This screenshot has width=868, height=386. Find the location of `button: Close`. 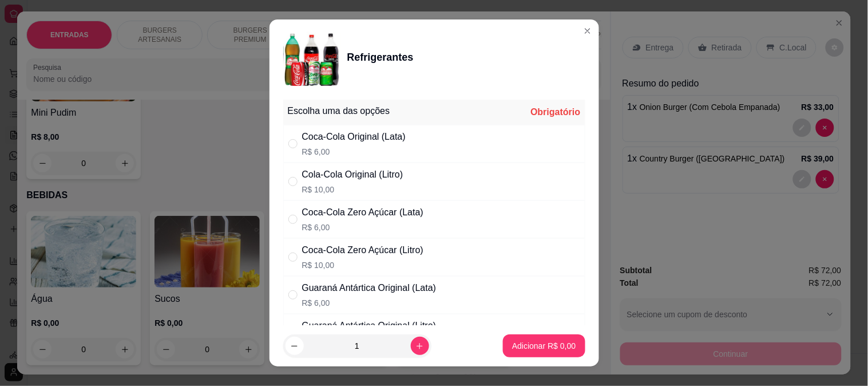

button: Close is located at coordinates (588, 31).